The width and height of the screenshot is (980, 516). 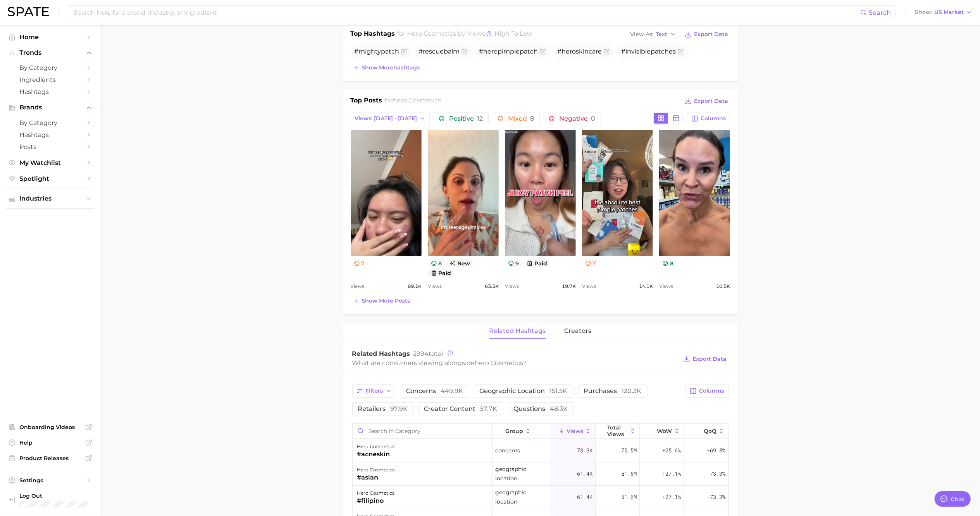 I want to click on button: hero cosmetics#filipinogeographic location61.4k51.6m+27.1%-73.3%, so click(x=540, y=497).